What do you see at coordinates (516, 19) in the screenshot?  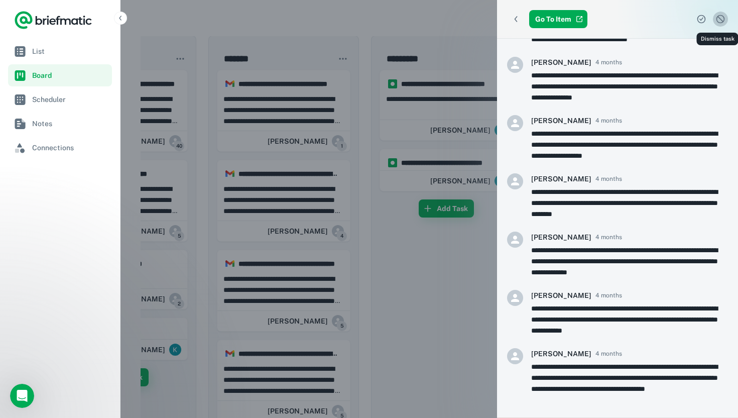 I see `button: Back` at bounding box center [516, 19].